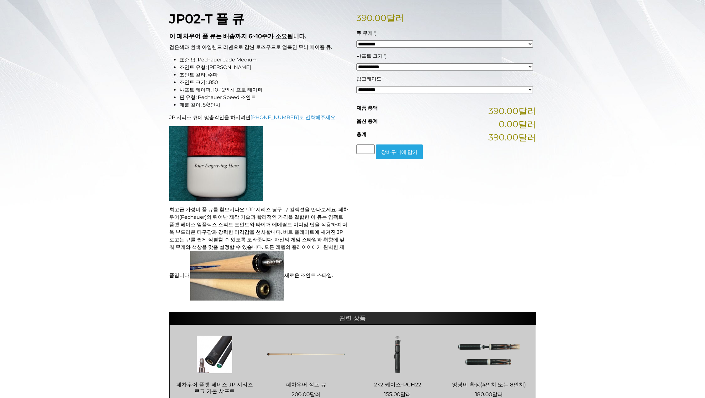 The height and width of the screenshot is (398, 705). What do you see at coordinates (366, 149) in the screenshot?
I see `input: 제품 수량` at bounding box center [366, 149].